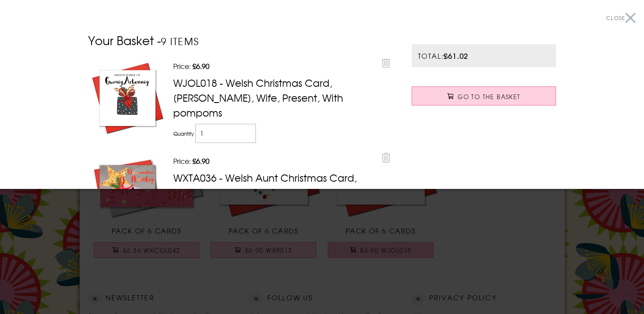  I want to click on span: Go to the Basket, so click(489, 97).